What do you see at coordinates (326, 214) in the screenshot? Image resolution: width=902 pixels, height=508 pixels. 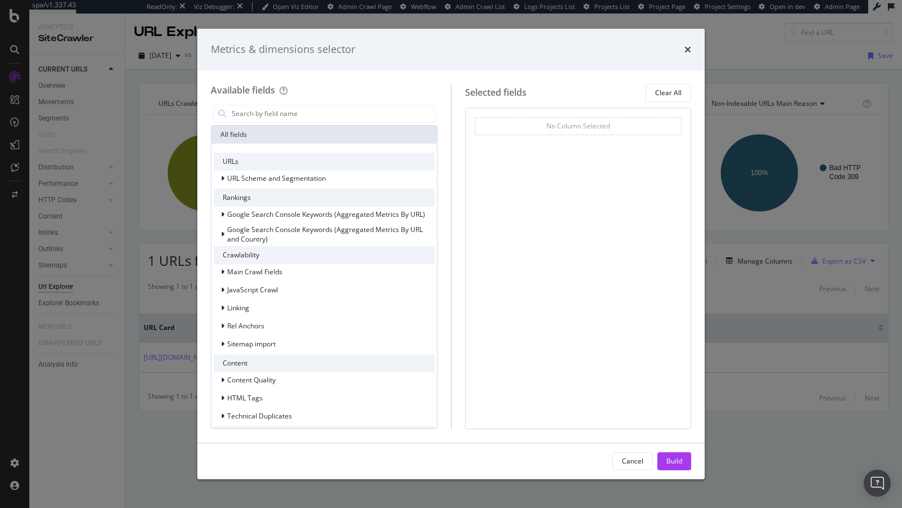 I see `span: Google Search Console Keywords (Aggregated Metrics By URL)` at bounding box center [326, 214].